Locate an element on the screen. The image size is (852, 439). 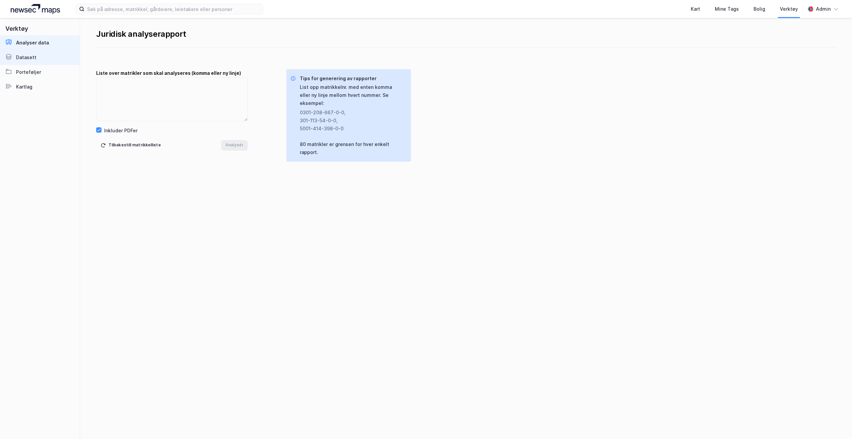
button: Tilbakestill matrikkelliste is located at coordinates (131, 145).